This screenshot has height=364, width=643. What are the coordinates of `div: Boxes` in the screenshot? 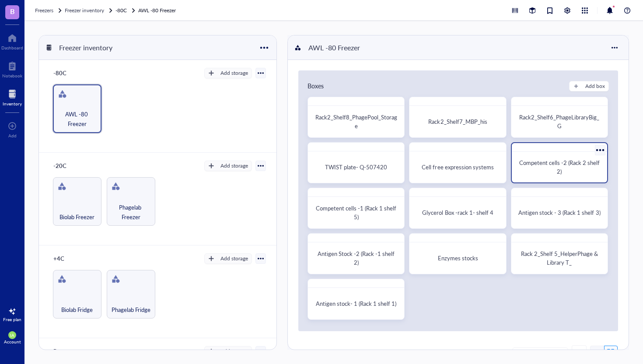 It's located at (316, 86).